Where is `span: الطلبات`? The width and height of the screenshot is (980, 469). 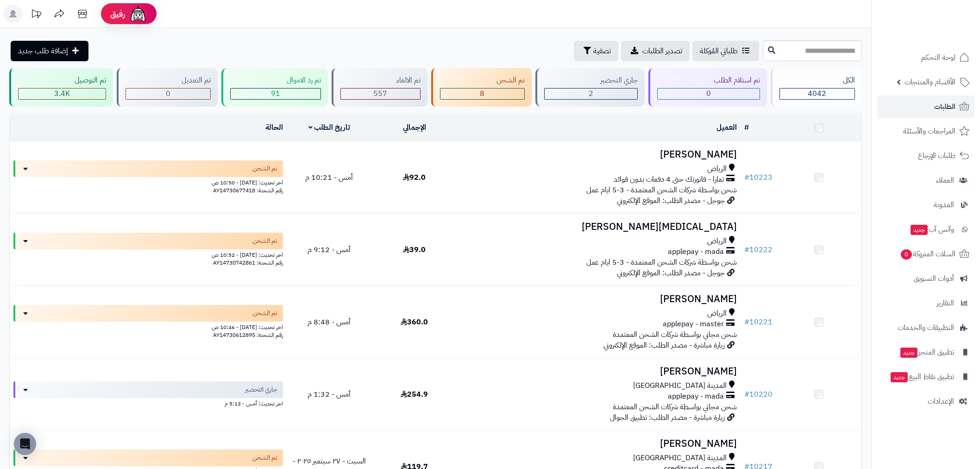
span: الطلبات is located at coordinates (945, 107).